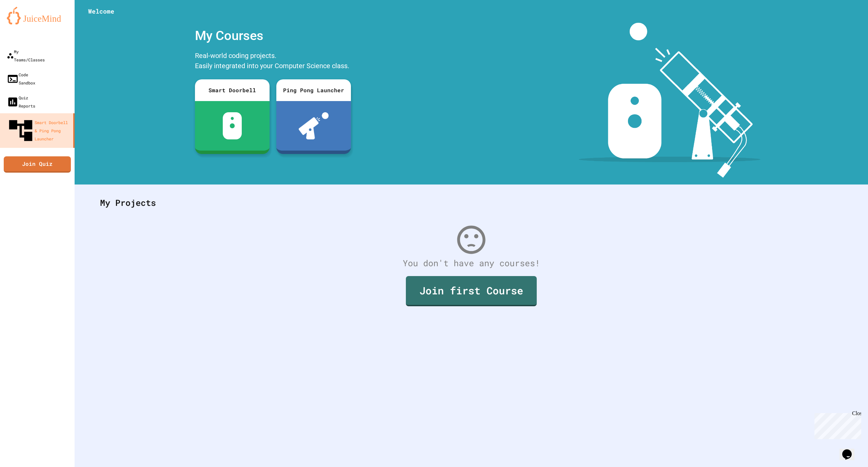 The width and height of the screenshot is (868, 467). I want to click on div: My Courses, so click(273, 35).